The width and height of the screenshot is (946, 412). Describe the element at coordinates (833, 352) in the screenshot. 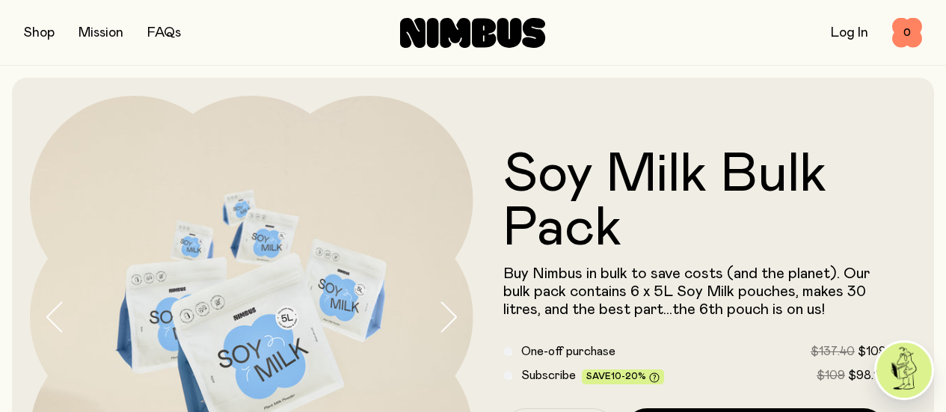

I see `span: $137.40` at that location.